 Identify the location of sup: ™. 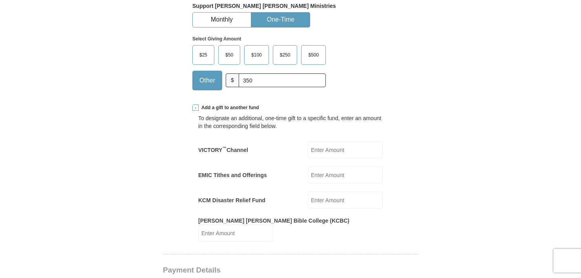
(224, 148).